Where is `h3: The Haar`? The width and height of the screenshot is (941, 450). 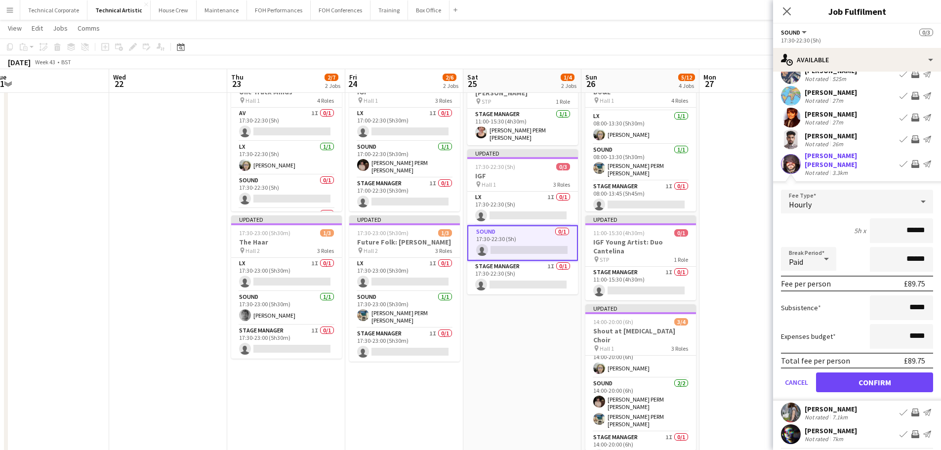
h3: The Haar is located at coordinates (287, 242).